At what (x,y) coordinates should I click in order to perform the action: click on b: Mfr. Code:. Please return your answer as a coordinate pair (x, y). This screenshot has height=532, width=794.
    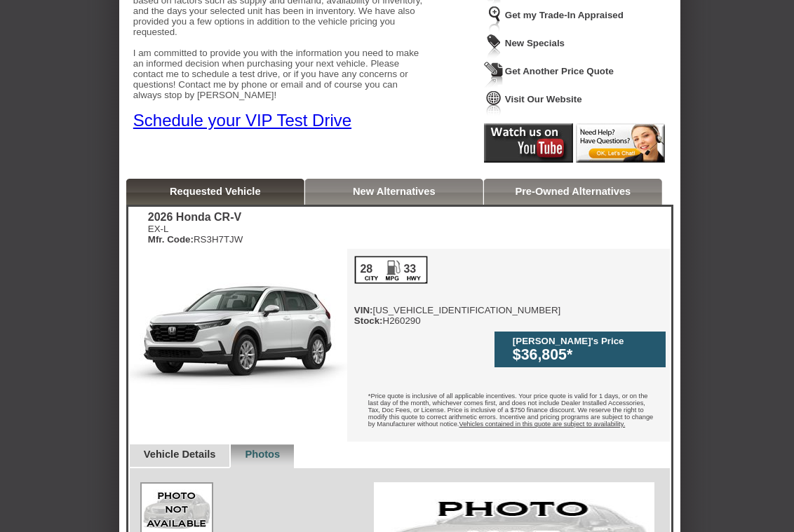
    Looking at the image, I should click on (171, 239).